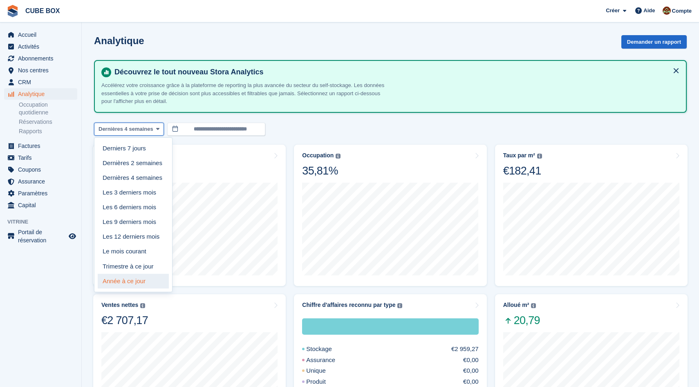  Describe the element at coordinates (519, 155) in the screenshot. I see `div: Taux par m²` at that location.